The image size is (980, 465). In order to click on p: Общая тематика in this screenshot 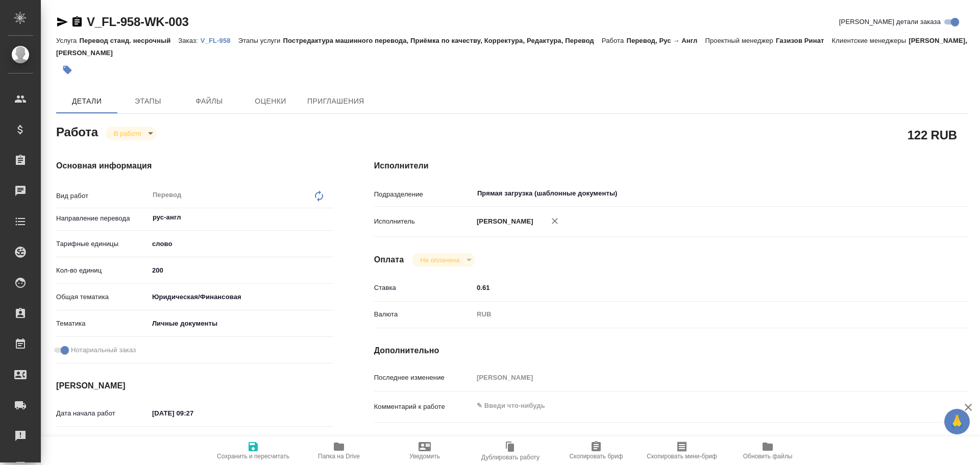, I will do `click(102, 297)`.